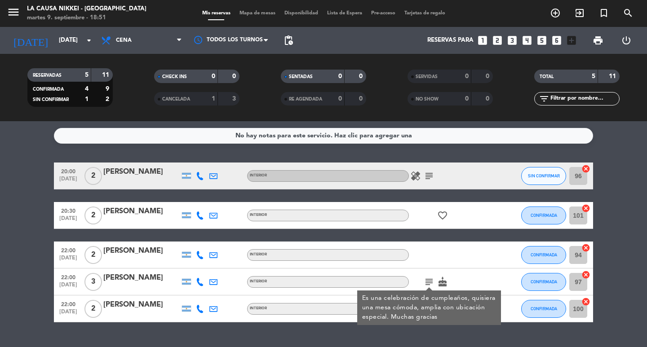 This screenshot has width=647, height=347. Describe the element at coordinates (235, 99) in the screenshot. I see `strong: 3` at that location.